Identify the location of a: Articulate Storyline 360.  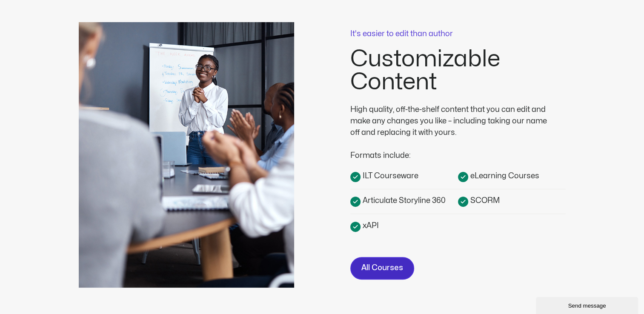
(404, 200).